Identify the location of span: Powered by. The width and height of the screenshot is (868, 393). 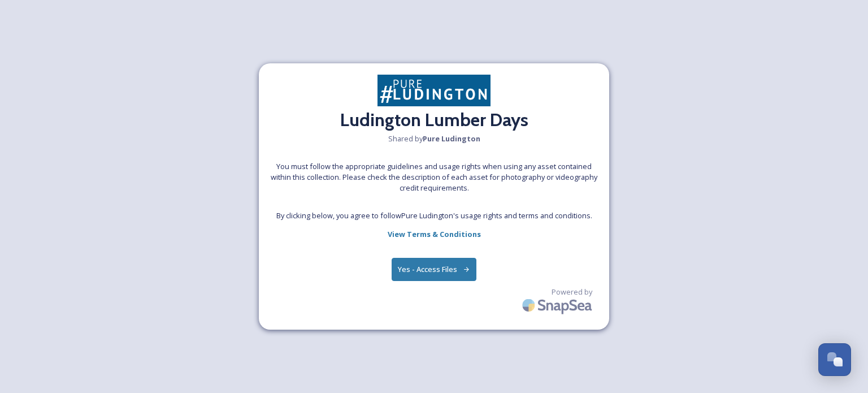
(572, 292).